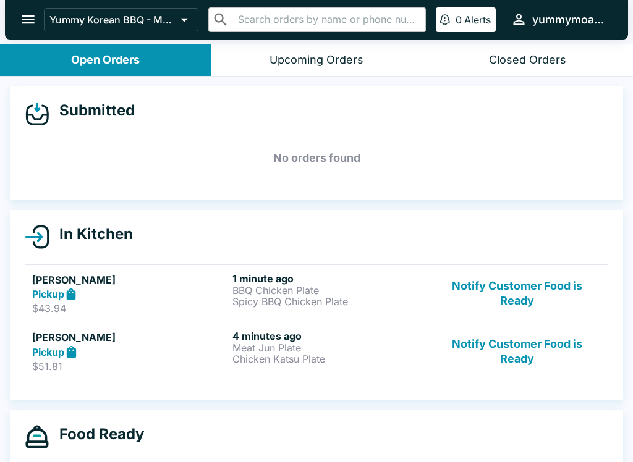 Image resolution: width=633 pixels, height=462 pixels. What do you see at coordinates (330, 290) in the screenshot?
I see `p: BBQ Chicken Plate` at bounding box center [330, 290].